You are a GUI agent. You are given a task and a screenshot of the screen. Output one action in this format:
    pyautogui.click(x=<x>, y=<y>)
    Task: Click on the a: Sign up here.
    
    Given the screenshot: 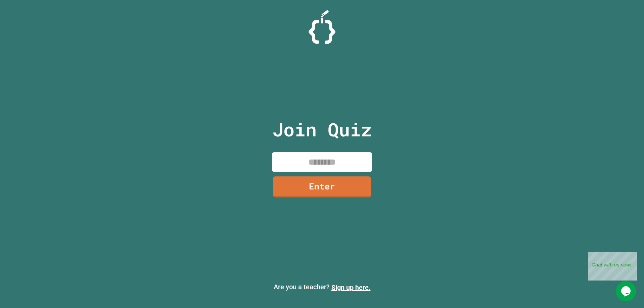 What is the action you would take?
    pyautogui.click(x=351, y=288)
    